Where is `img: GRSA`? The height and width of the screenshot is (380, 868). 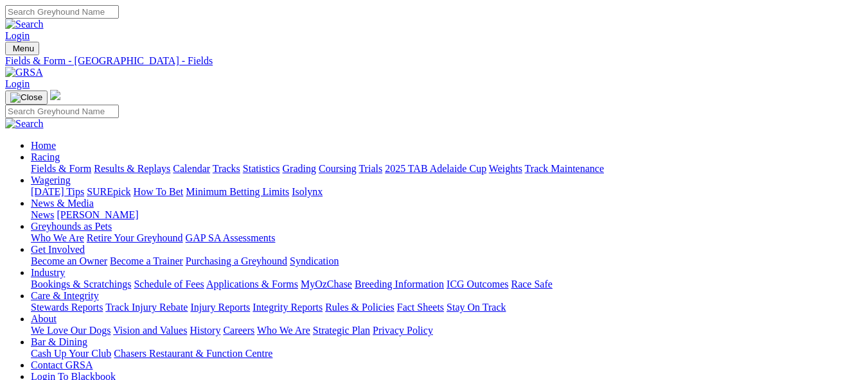
img: GRSA is located at coordinates (24, 73).